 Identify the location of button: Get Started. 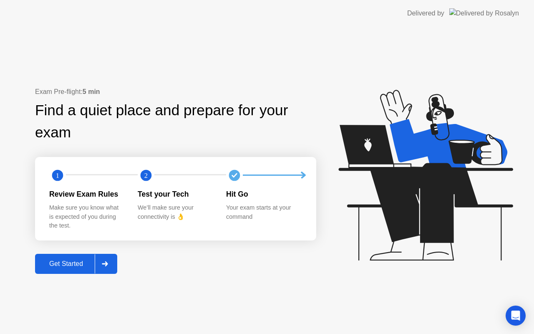
(76, 264).